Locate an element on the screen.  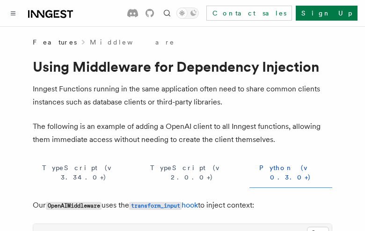
h1: Using Middleware for Dependency Injection is located at coordinates (182, 66).